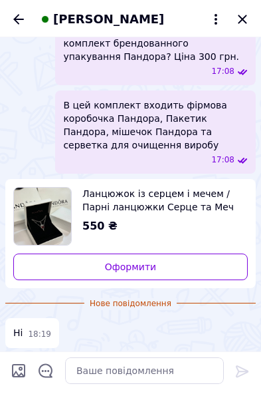 This screenshot has width=261, height=400. I want to click on button: Відкрити шаблони відповідей, so click(46, 370).